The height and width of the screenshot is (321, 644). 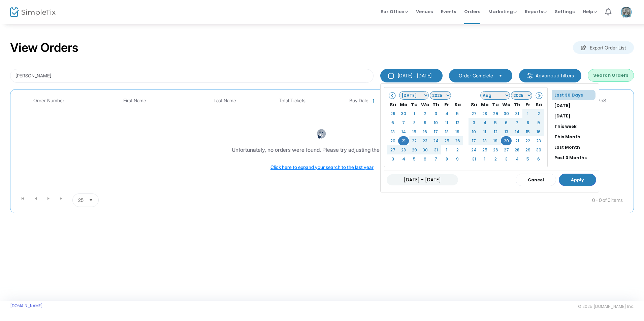 What do you see at coordinates (49, 101) in the screenshot?
I see `span: Order Number` at bounding box center [49, 101].